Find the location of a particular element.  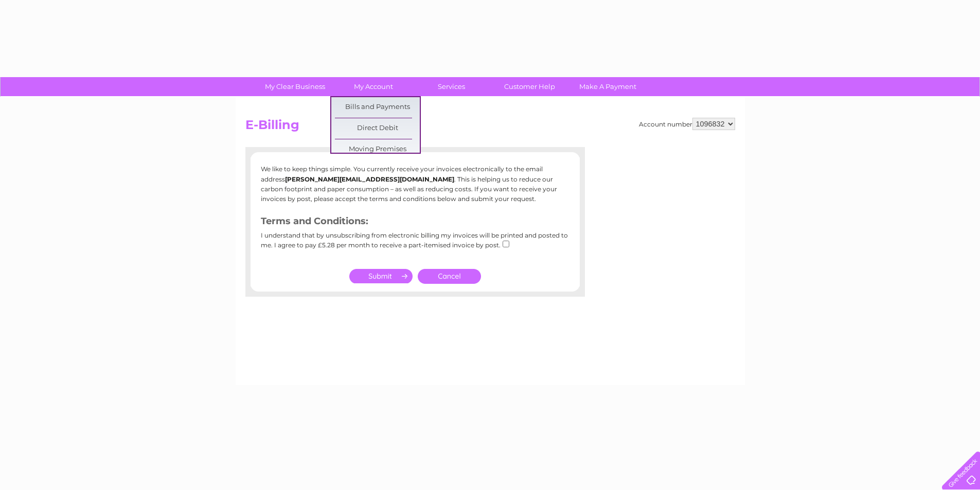

a: My Clear Business is located at coordinates (295, 87).